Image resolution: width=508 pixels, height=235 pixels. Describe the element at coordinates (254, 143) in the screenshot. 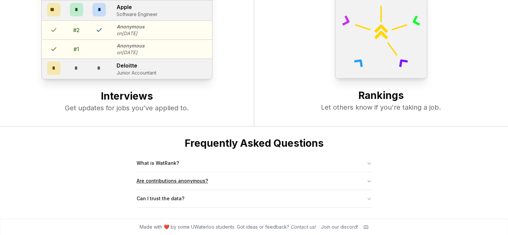

I see `h2: Frequently Asked Questions` at that location.